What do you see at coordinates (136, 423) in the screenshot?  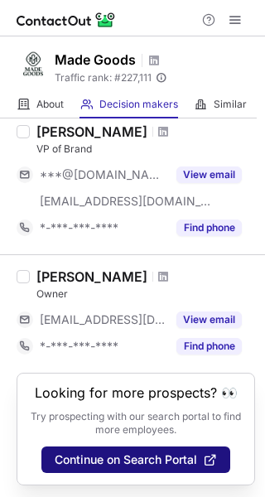 I see `p: Try prospecting with our search portal to find more employees.` at bounding box center [136, 423].